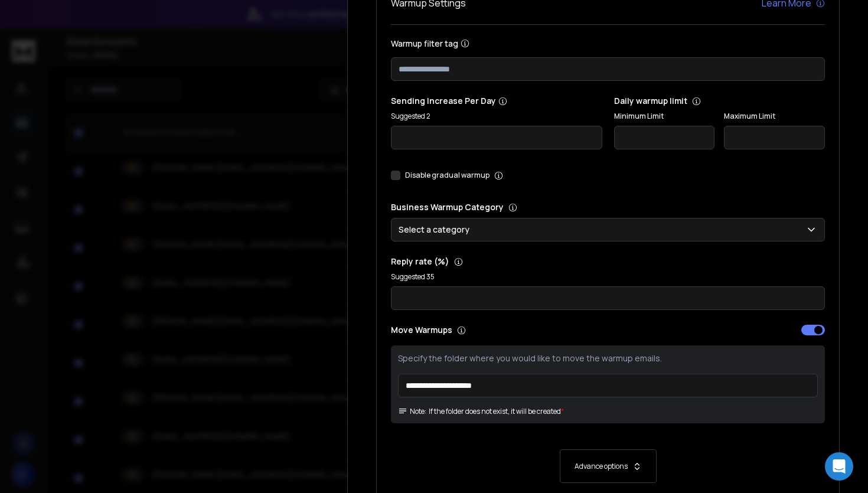  I want to click on label: Disable gradual warmup, so click(447, 175).